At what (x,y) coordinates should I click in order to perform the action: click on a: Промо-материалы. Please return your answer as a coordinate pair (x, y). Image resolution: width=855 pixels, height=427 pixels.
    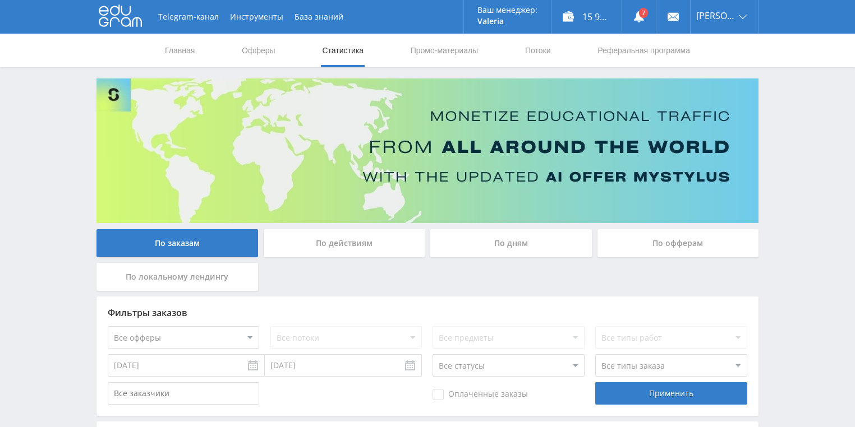
    Looking at the image, I should click on (444, 50).